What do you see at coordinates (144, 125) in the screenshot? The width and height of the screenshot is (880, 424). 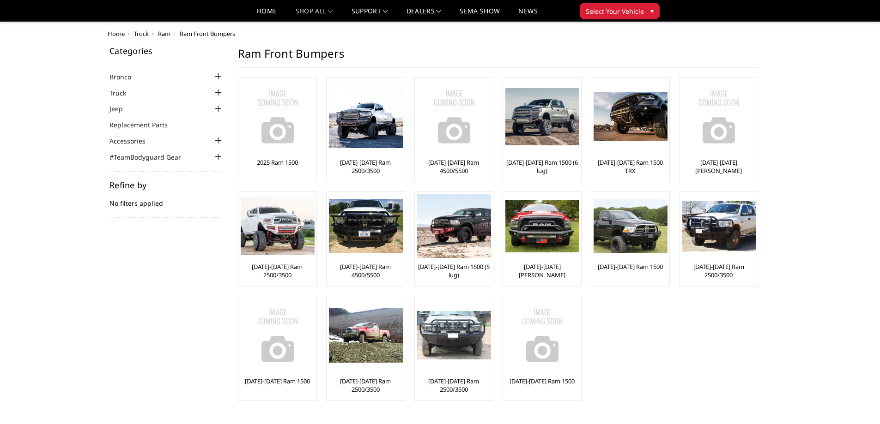 I see `a: Replacement Parts` at bounding box center [144, 125].